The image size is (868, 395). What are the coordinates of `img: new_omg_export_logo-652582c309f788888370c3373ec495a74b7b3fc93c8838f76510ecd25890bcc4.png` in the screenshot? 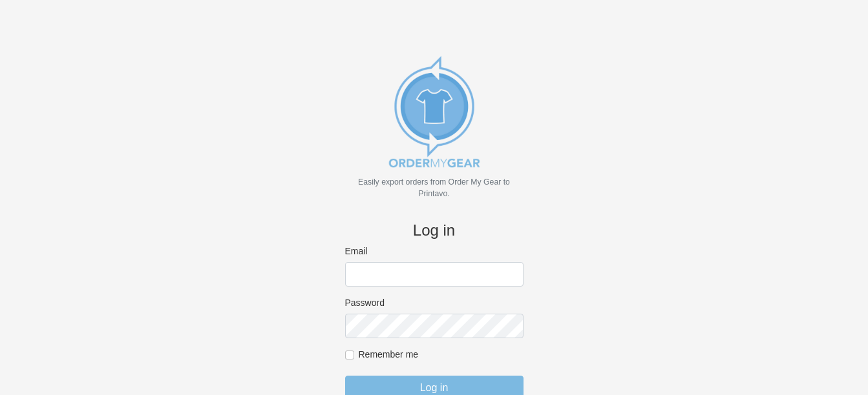 It's located at (434, 111).